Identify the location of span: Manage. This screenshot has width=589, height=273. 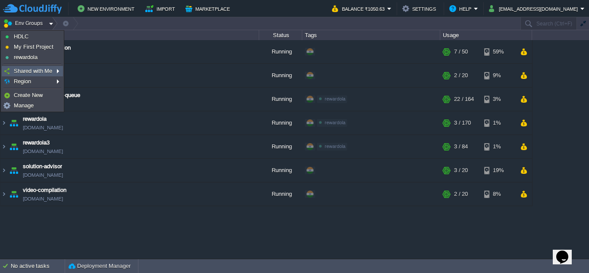
(24, 105).